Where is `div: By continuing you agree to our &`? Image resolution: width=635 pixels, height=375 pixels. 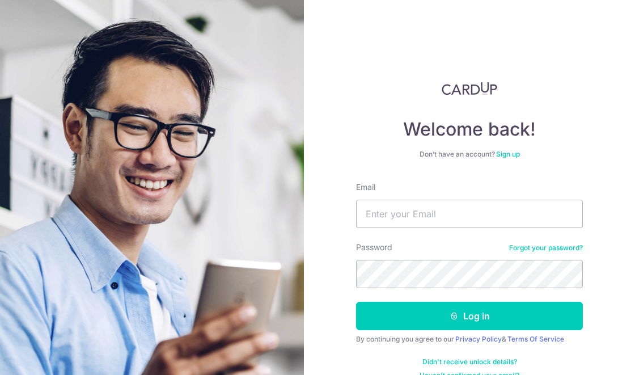
div: By continuing you agree to our & is located at coordinates (470, 339).